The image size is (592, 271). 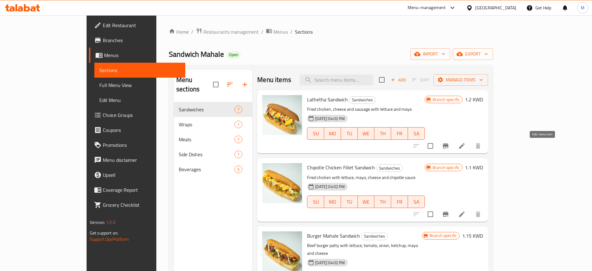 What do you see at coordinates (238, 169) in the screenshot?
I see `span: 5` at bounding box center [238, 169].